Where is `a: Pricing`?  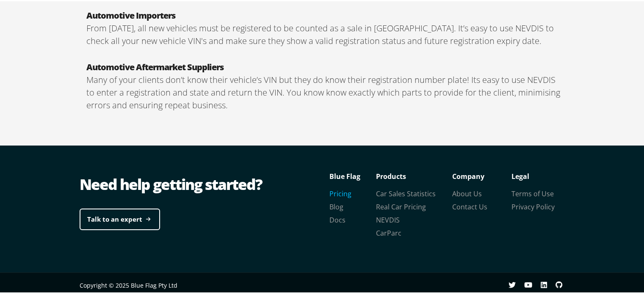 a: Pricing is located at coordinates (340, 192).